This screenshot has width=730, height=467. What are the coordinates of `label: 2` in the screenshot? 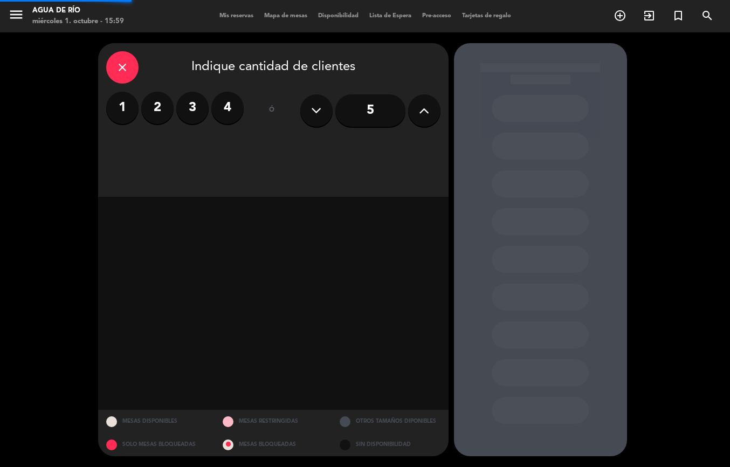 It's located at (157, 108).